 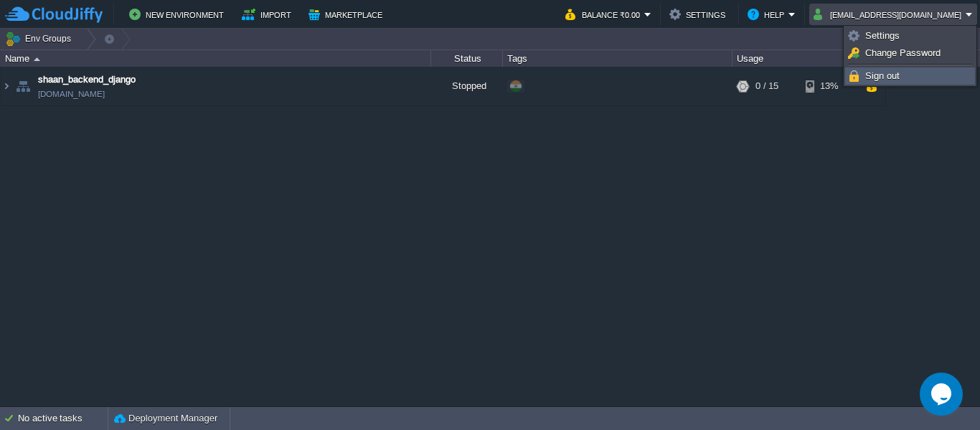 I want to click on button: Import, so click(x=268, y=15).